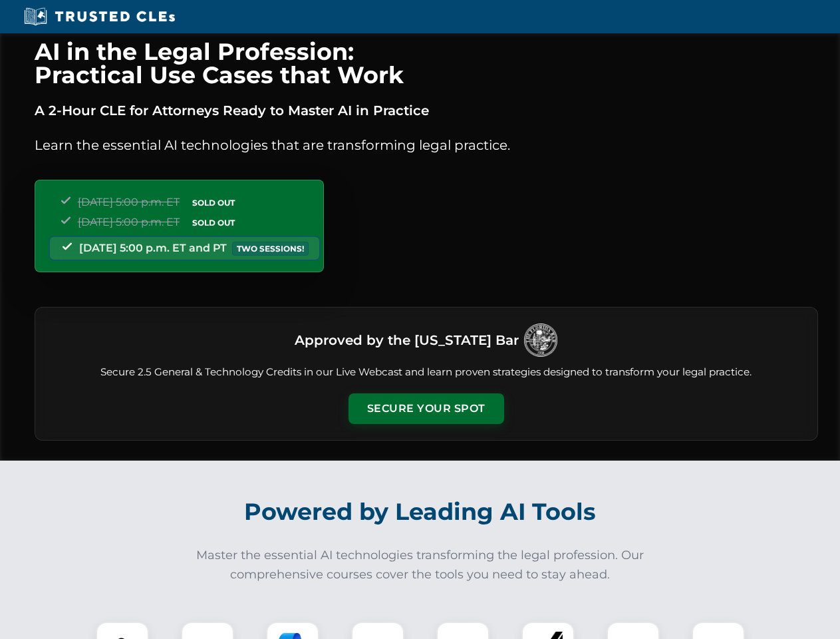  I want to click on h2: Powered by Leading AI Tools, so click(420, 511).